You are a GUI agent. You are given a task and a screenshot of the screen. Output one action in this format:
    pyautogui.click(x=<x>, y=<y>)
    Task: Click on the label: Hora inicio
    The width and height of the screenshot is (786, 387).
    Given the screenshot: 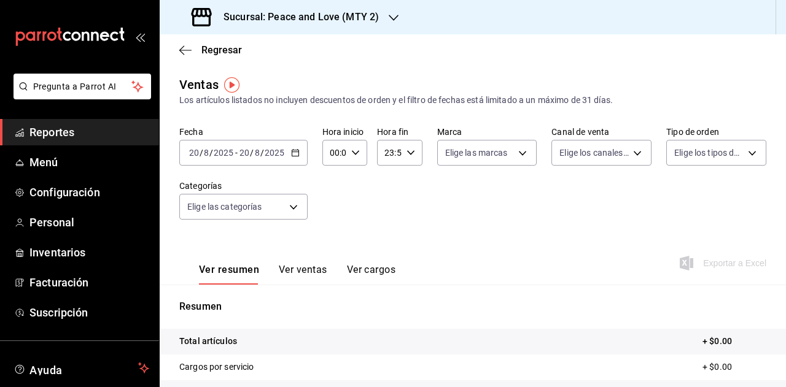 What is the action you would take?
    pyautogui.click(x=344, y=132)
    